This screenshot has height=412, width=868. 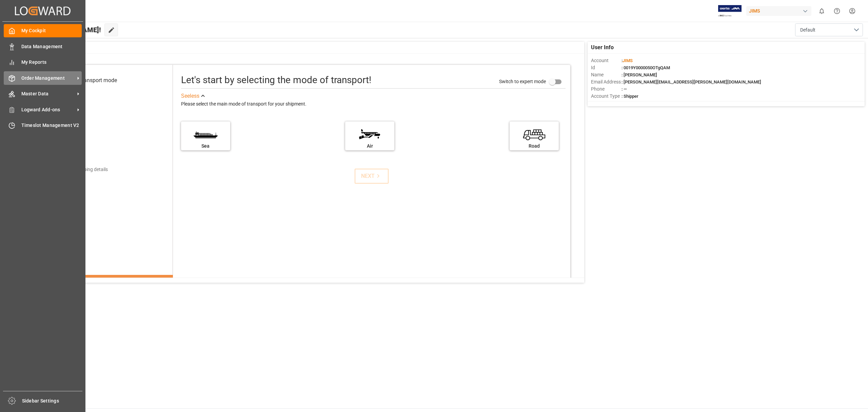 I want to click on div: Road, so click(x=534, y=146).